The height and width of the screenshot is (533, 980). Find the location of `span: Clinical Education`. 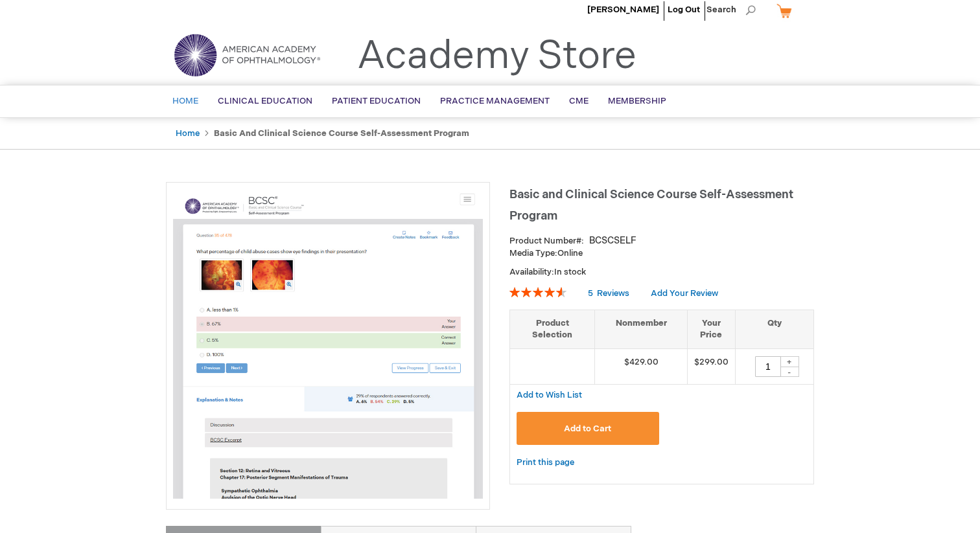

span: Clinical Education is located at coordinates (265, 101).